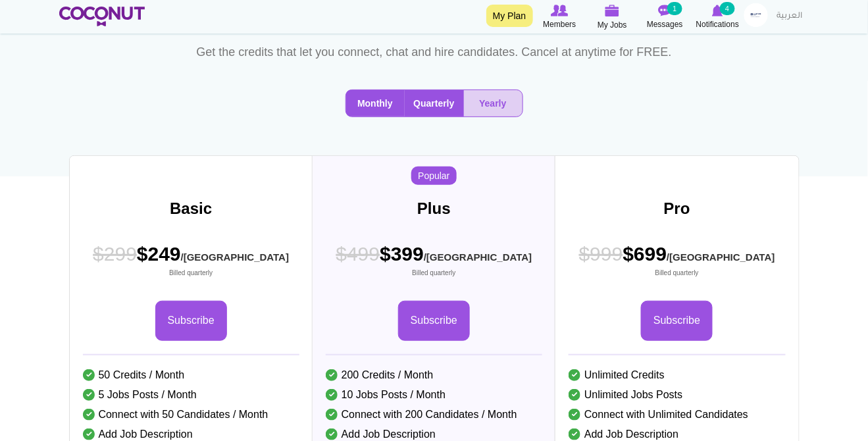  I want to click on span: $399, so click(434, 259).